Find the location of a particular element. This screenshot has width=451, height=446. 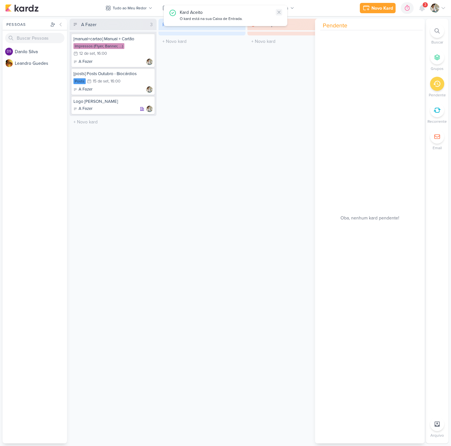

div: [manual+cartao] Manual + Cartão is located at coordinates (113, 39).